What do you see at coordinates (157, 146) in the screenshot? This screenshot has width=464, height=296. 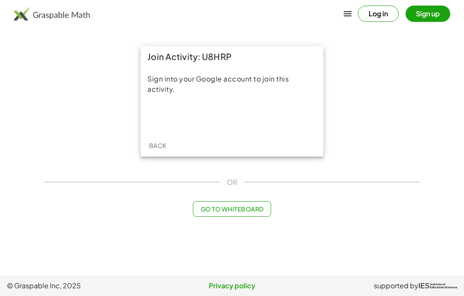 I see `span: Back` at bounding box center [157, 146].